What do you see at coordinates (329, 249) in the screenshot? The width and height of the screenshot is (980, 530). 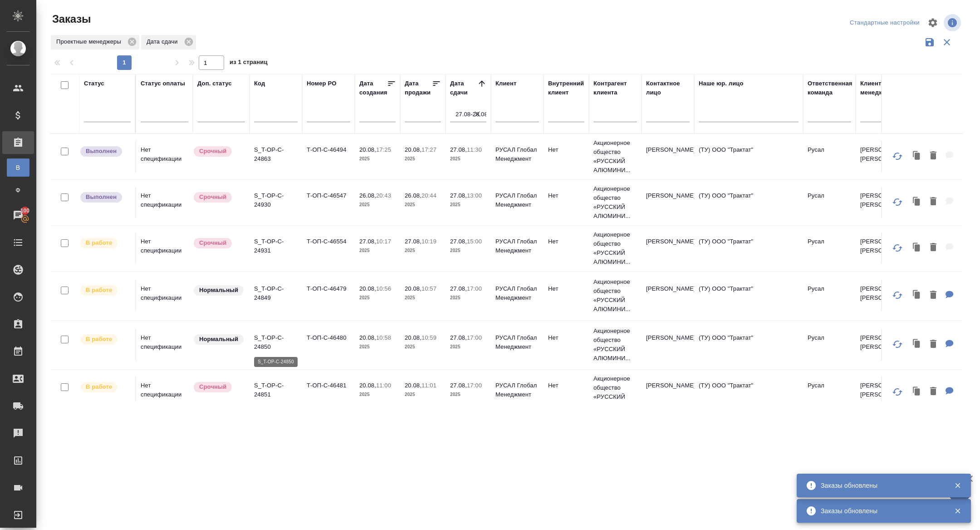 I see `td: Т-ОП-С-46554` at bounding box center [329, 249].